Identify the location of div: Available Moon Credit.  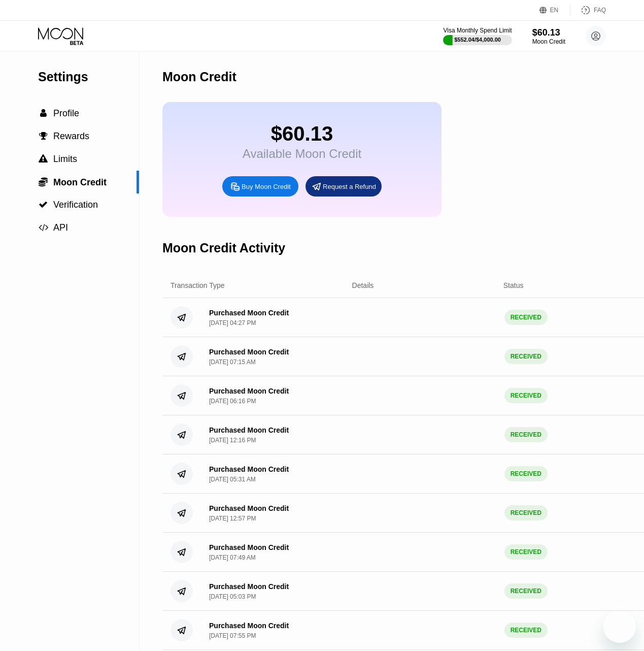
(302, 154).